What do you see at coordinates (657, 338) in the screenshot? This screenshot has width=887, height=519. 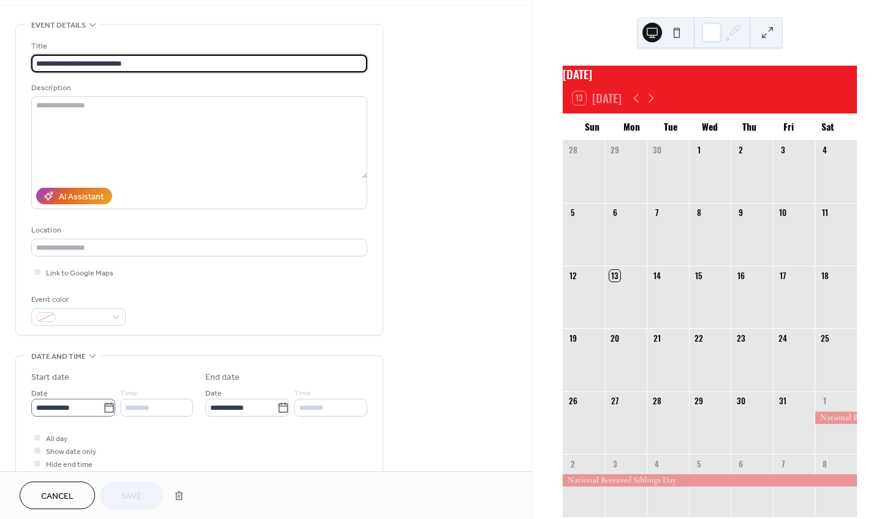 I see `div: 21` at bounding box center [657, 338].